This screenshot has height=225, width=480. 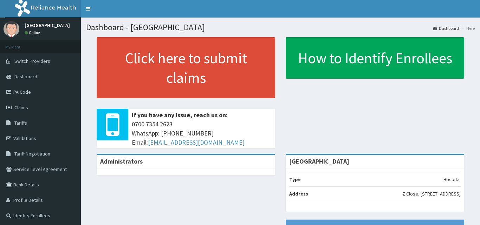 What do you see at coordinates (299, 194) in the screenshot?
I see `b: Address` at bounding box center [299, 194].